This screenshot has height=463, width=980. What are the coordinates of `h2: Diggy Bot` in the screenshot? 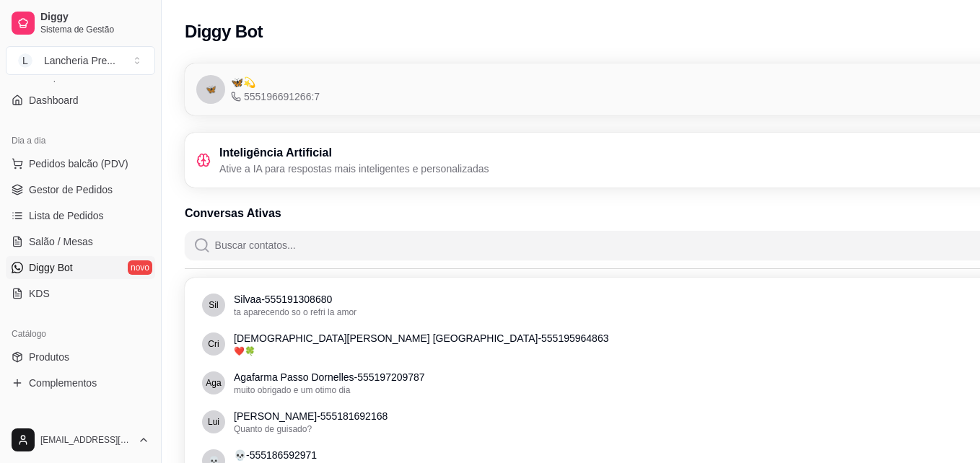 It's located at (224, 32).